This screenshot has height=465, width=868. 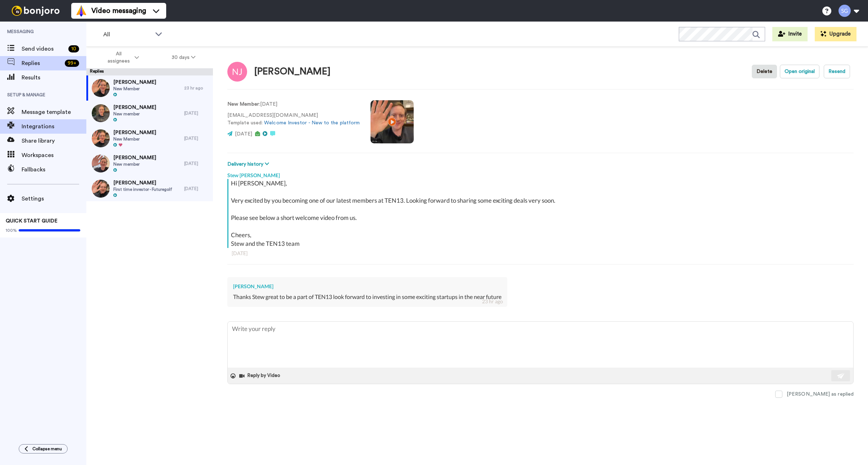 What do you see at coordinates (101, 88) in the screenshot?
I see `img: a0938e0c-c362-4d17-a690-54d3de60a9e6-thumb.jpg` at bounding box center [101, 88].